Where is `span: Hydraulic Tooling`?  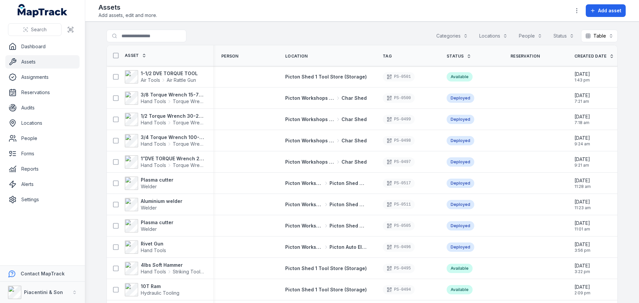
span: Hydraulic Tooling is located at coordinates (160, 293).